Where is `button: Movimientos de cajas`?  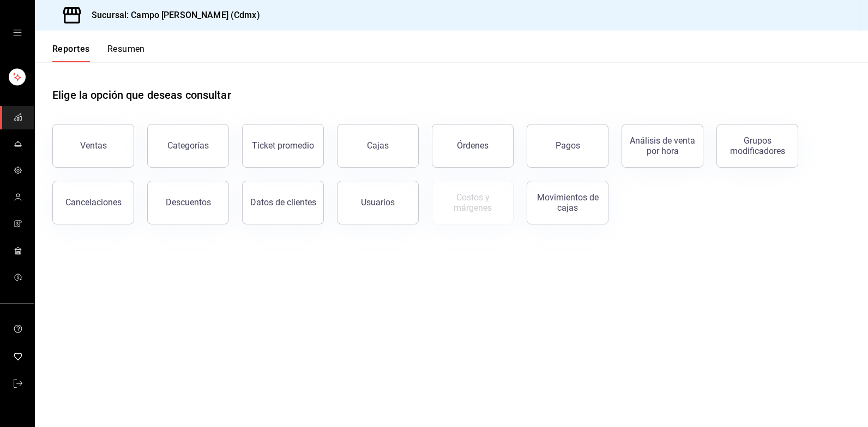
button: Movimientos de cajas is located at coordinates (568, 202).